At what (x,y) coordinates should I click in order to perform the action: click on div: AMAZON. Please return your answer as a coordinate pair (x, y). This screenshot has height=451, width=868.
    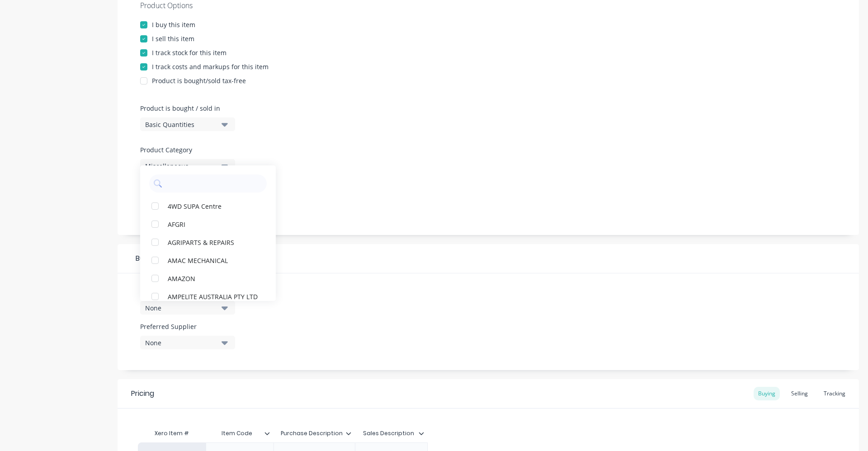
    Looking at the image, I should click on (212, 278).